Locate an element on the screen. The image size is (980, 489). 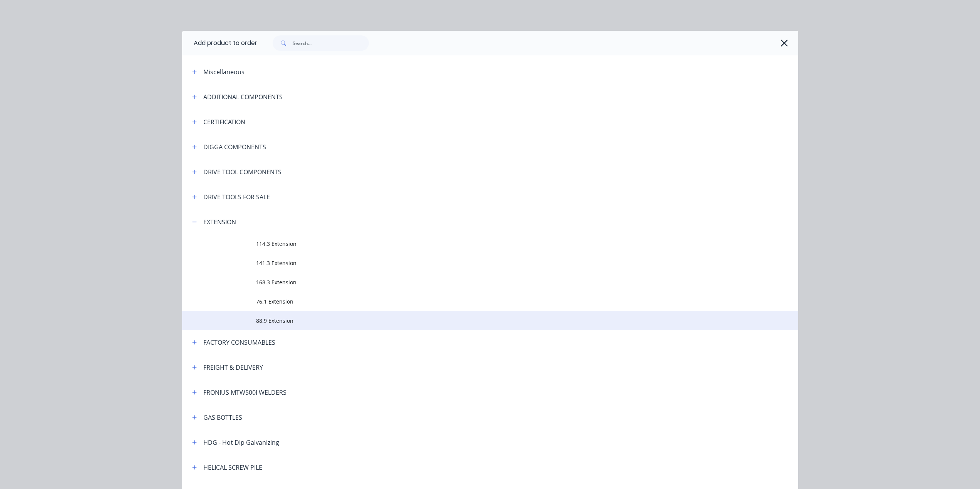
div: CERTIFICATION is located at coordinates (224, 122).